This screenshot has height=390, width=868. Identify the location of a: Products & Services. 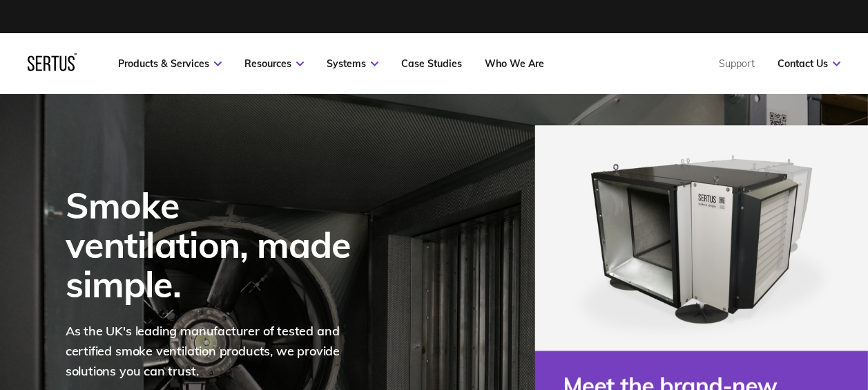
(170, 63).